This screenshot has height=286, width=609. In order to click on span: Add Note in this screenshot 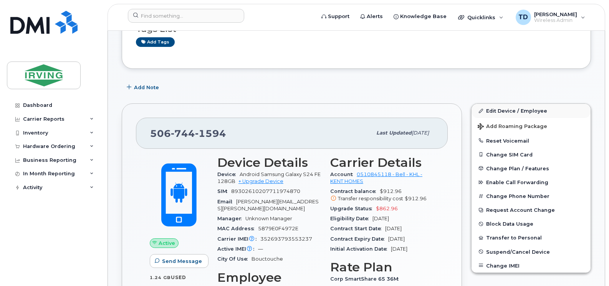, I will do `click(146, 87)`.